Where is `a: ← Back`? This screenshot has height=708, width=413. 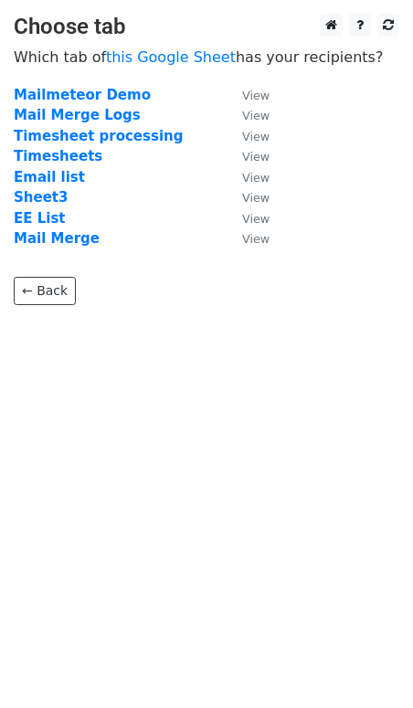
a: ← Back is located at coordinates (45, 290).